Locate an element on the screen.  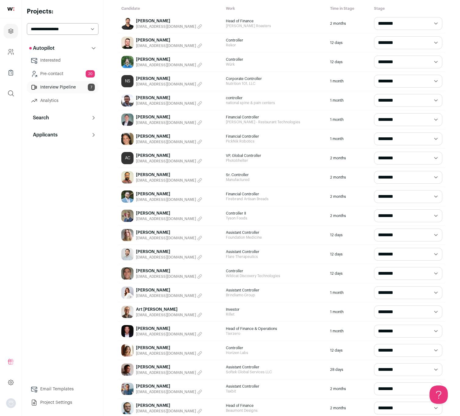
img: 1836fbcdadbb02c0c7a1dc863135e7687813dbc2f07311d7f494924323d21849 is located at coordinates (128, 196).